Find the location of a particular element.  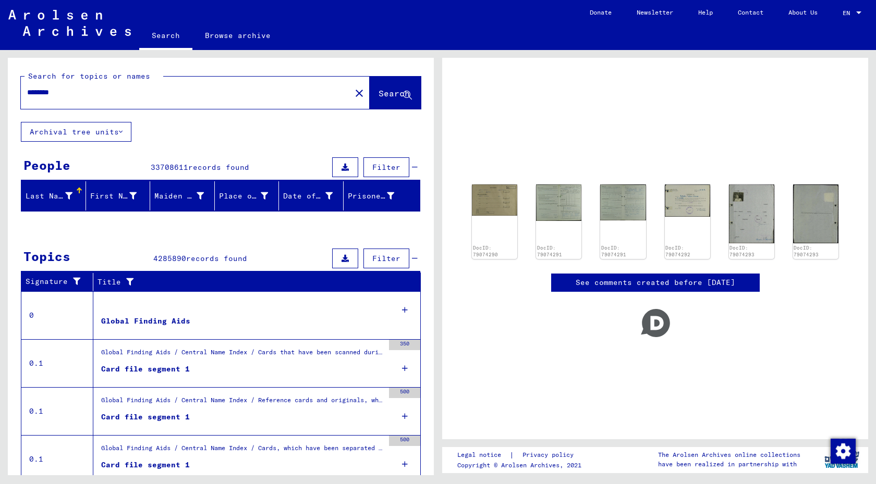

a: Browse archive is located at coordinates (238, 35).